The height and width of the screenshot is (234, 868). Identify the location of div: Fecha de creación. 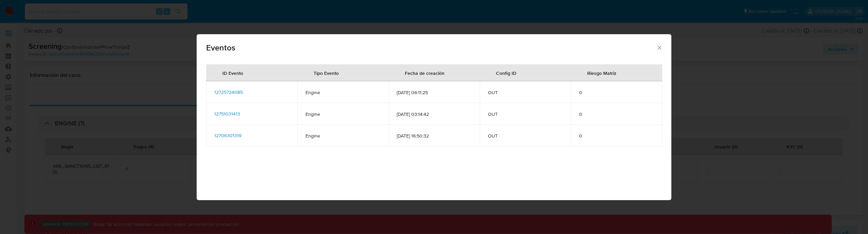
(424, 73).